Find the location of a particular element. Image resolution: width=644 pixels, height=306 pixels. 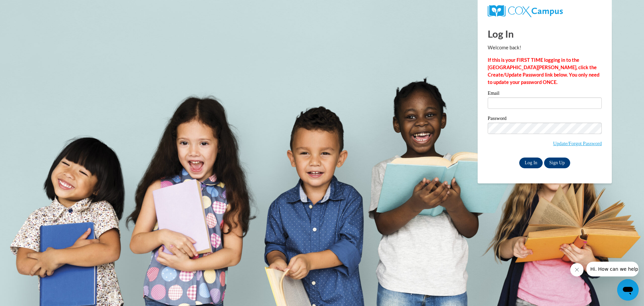

p: Welcome back! is located at coordinates (545, 48).